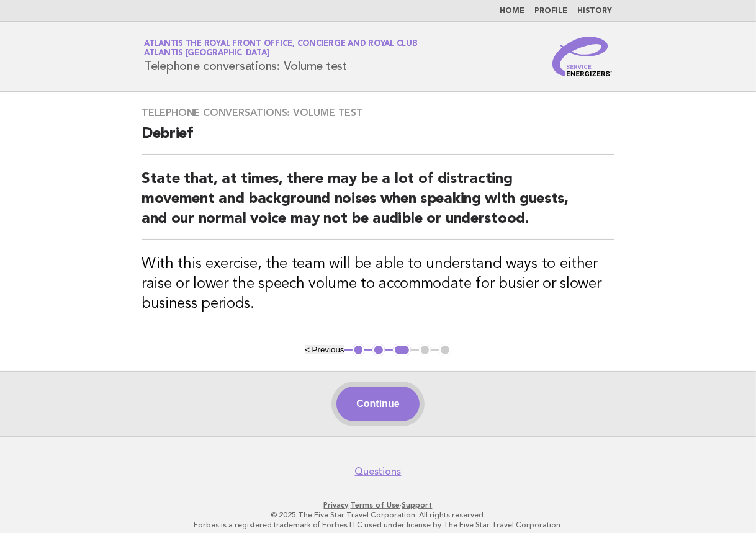 This screenshot has height=533, width=756. I want to click on a: Questions, so click(378, 472).